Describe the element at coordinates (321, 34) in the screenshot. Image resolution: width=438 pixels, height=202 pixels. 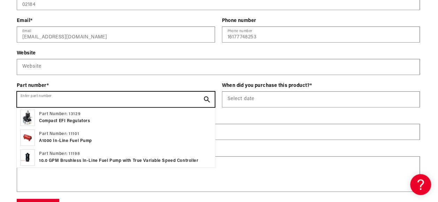
I see `input: Phone number` at that location.